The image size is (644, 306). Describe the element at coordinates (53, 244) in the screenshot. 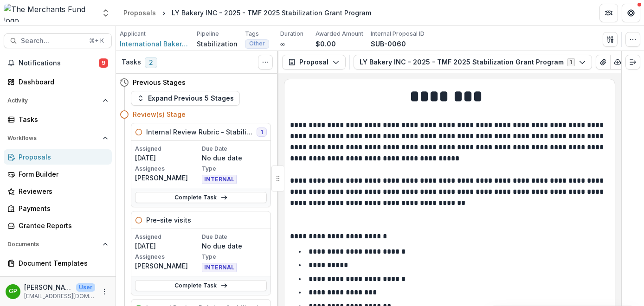

I see `span: Documents` at that location.